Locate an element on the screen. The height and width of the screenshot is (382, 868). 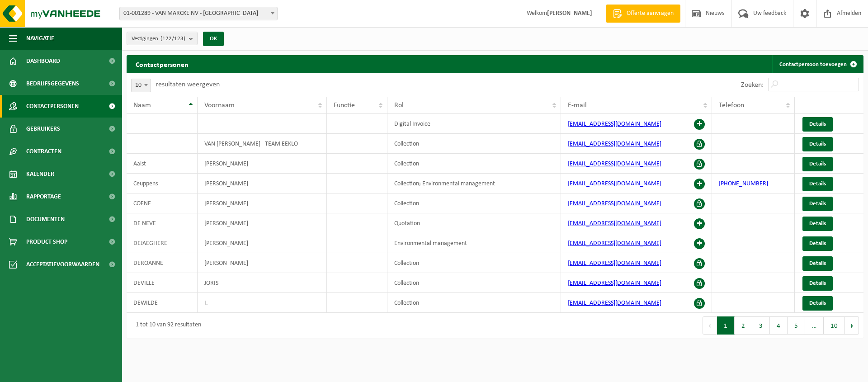
button: OK is located at coordinates (213, 39).